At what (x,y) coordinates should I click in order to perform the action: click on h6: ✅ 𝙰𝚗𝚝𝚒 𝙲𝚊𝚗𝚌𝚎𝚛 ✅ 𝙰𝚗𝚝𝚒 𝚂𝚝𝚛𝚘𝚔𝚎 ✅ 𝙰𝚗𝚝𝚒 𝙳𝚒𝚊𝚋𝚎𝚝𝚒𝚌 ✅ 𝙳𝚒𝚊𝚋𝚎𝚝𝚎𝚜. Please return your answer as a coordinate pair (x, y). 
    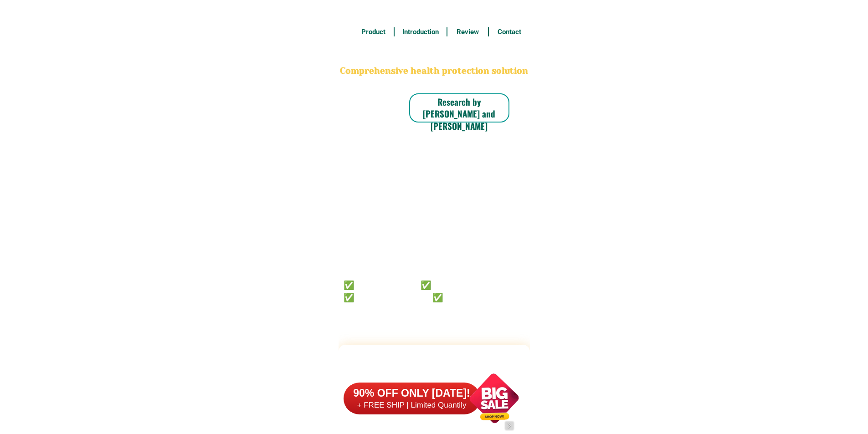
    Looking at the image, I should click on (421, 290).